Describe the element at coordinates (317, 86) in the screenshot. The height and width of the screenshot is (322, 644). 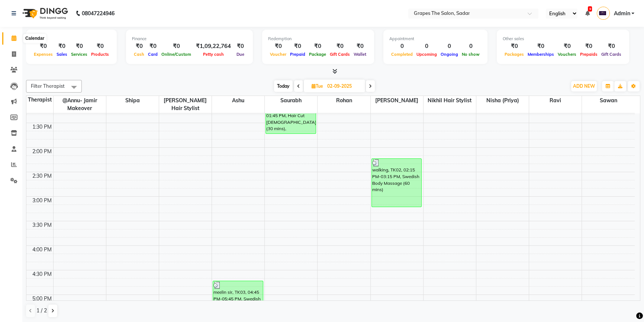
I see `span: Tue` at that location.